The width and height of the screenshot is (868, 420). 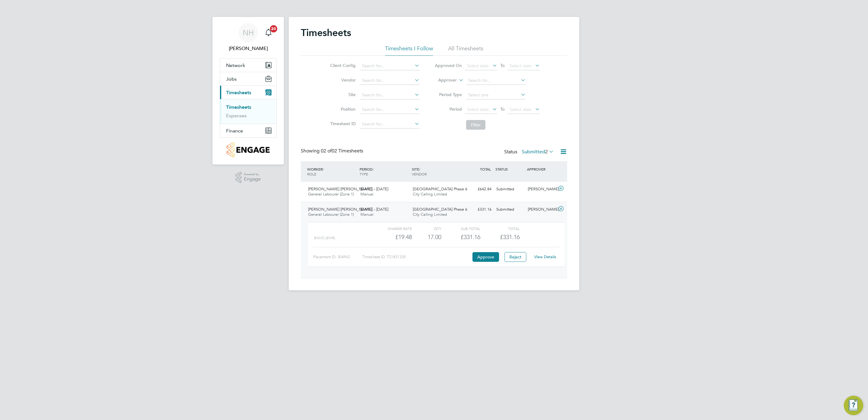 I want to click on div: Status, so click(x=529, y=152).